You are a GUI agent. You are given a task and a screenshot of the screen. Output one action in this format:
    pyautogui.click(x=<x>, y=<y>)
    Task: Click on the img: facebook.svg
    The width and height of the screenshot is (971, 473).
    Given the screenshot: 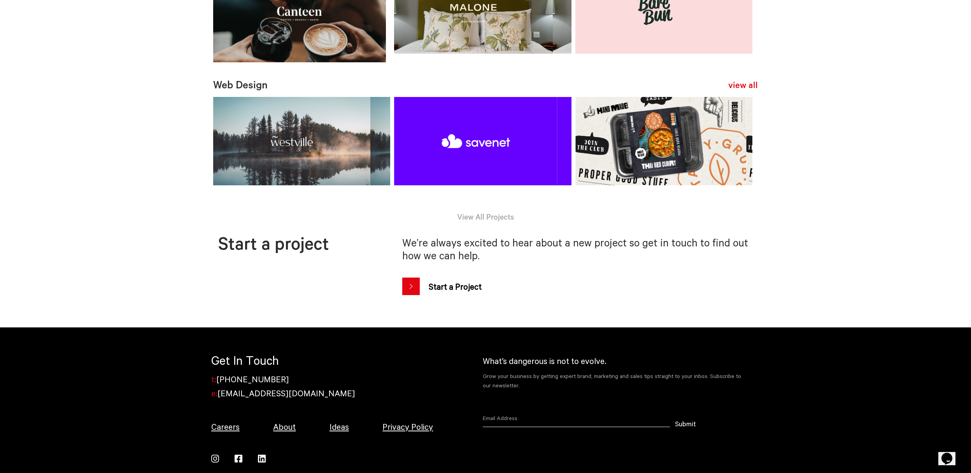 What is the action you would take?
    pyautogui.click(x=238, y=458)
    